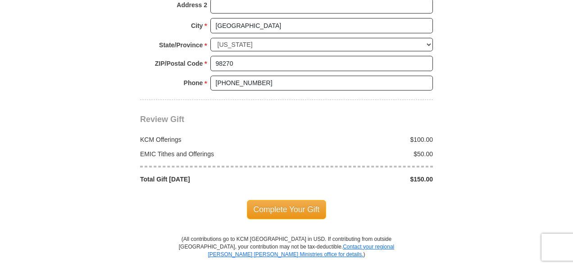  Describe the element at coordinates (362, 140) in the screenshot. I see `div: $100.00` at that location.